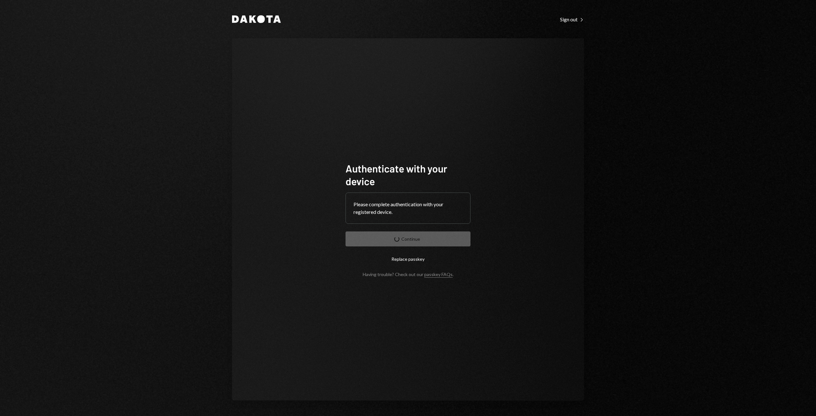  I want to click on a: passkey FAQs, so click(438, 274).